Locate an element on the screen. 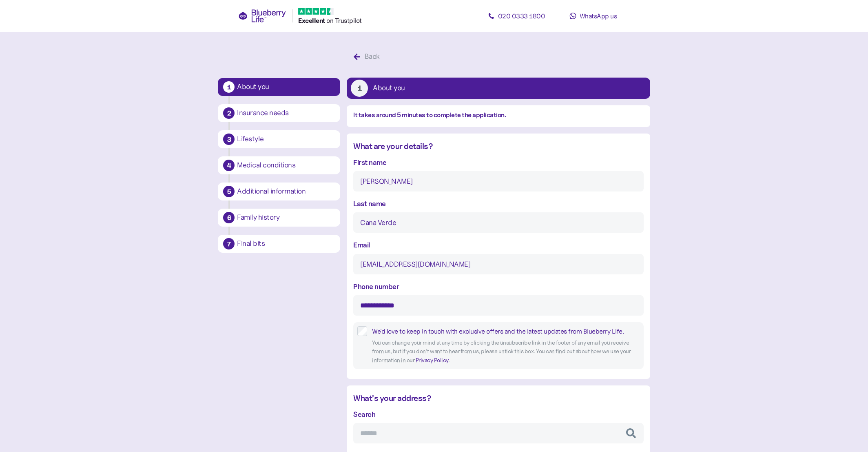 This screenshot has width=868, height=452. div: 5 is located at coordinates (229, 192).